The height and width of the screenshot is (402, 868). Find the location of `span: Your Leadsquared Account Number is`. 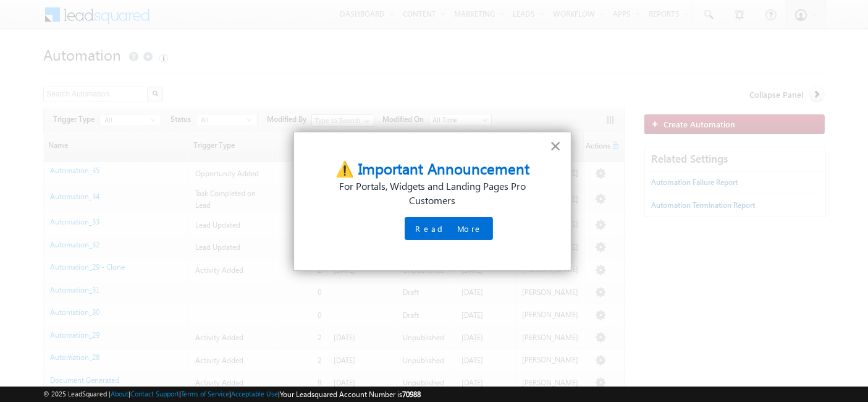

span: Your Leadsquared Account Number is is located at coordinates (350, 394).